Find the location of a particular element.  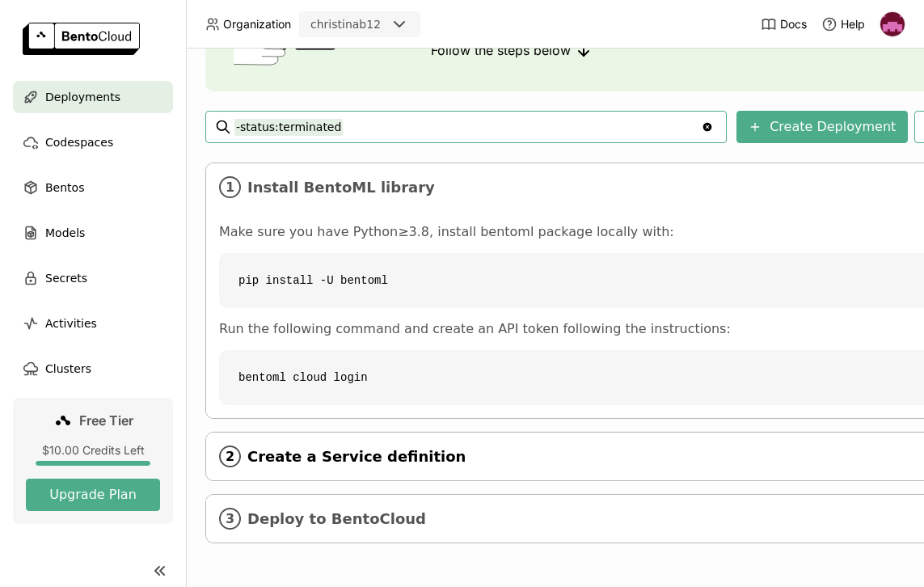

a: Deployments is located at coordinates (93, 97).